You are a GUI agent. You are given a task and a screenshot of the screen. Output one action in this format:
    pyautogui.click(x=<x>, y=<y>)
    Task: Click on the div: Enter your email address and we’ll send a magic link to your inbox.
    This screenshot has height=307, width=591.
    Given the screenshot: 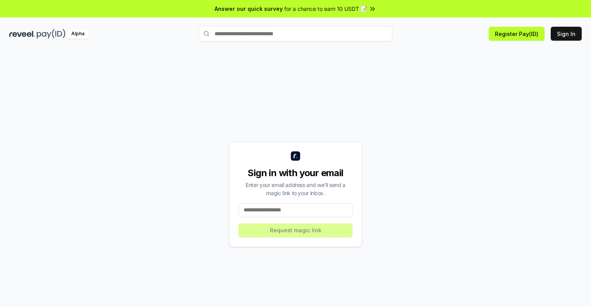 What is the action you would take?
    pyautogui.click(x=295, y=189)
    